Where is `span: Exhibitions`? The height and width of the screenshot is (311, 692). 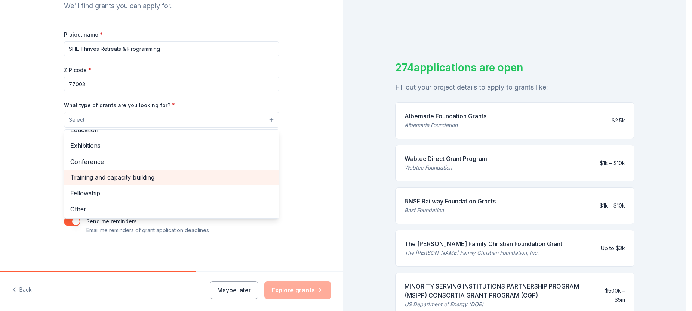 span: Exhibitions is located at coordinates (172, 146).